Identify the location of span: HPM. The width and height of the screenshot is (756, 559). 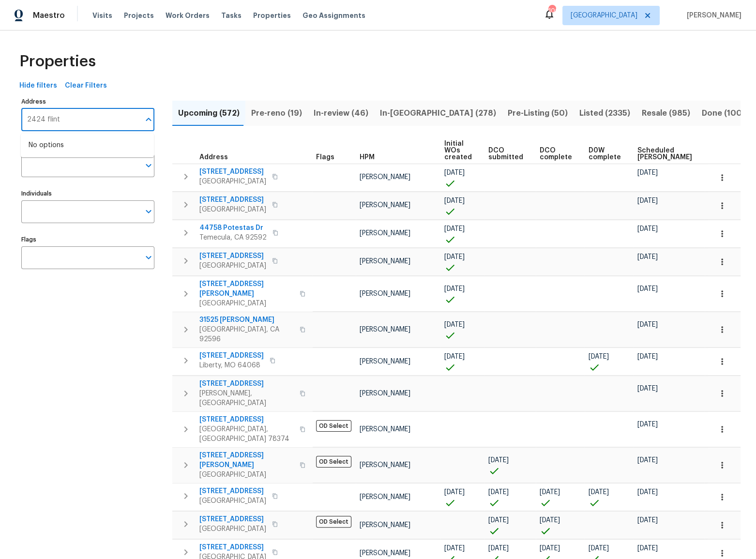
(367, 157).